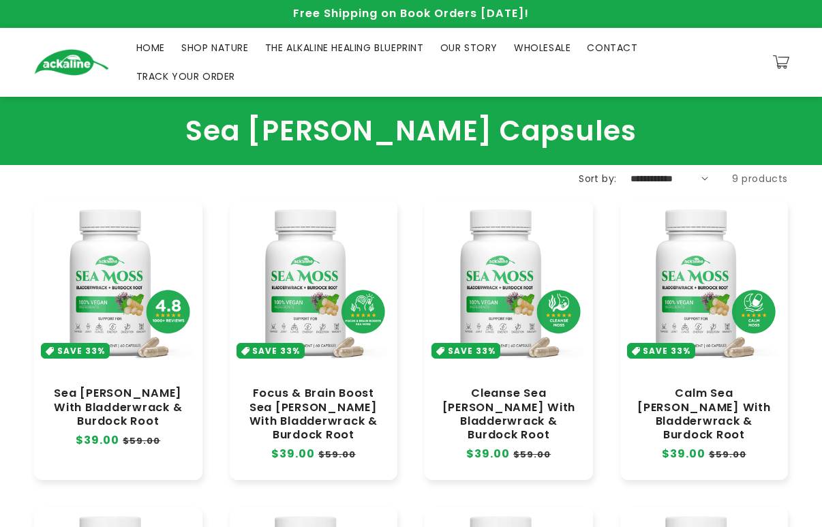 The height and width of the screenshot is (527, 822). I want to click on img: Ackaline, so click(72, 62).